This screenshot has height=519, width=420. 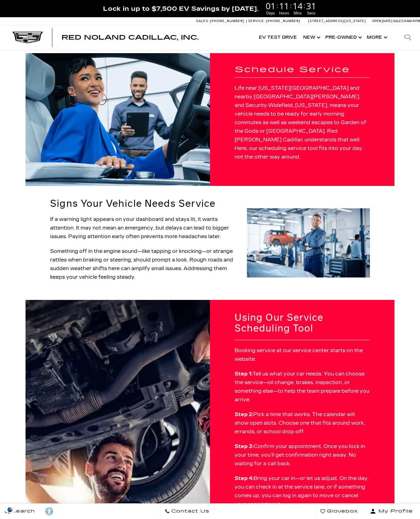 What do you see at coordinates (189, 511) in the screenshot?
I see `span: Contact Us` at bounding box center [189, 511].